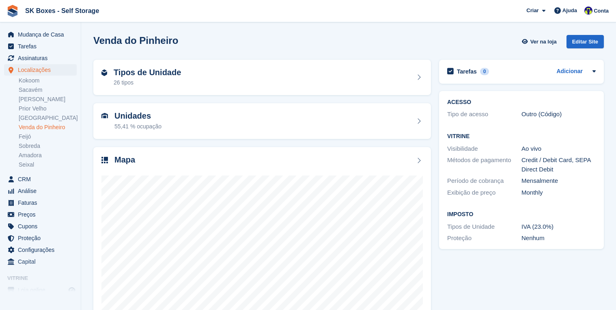  Describe the element at coordinates (484, 181) in the screenshot. I see `div: Período de cobrança` at that location.